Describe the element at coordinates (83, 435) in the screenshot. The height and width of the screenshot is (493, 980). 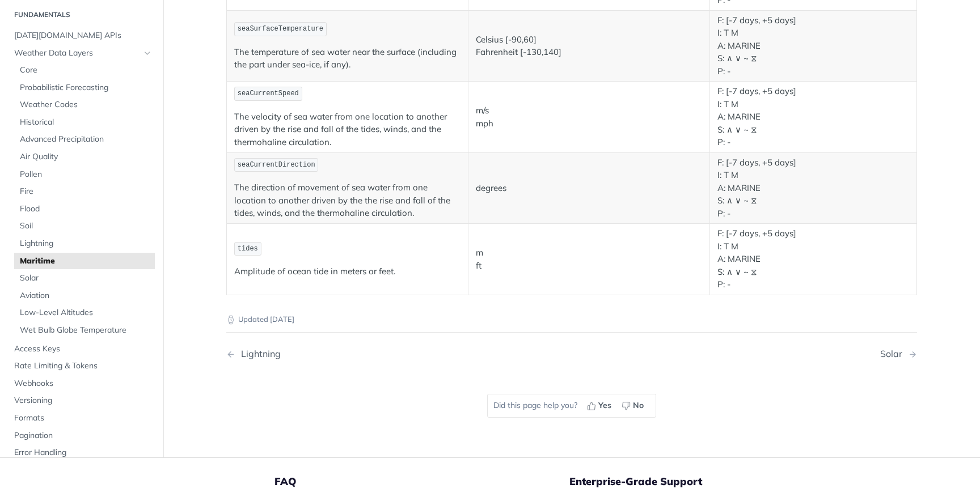
I see `span: Pagination` at that location.